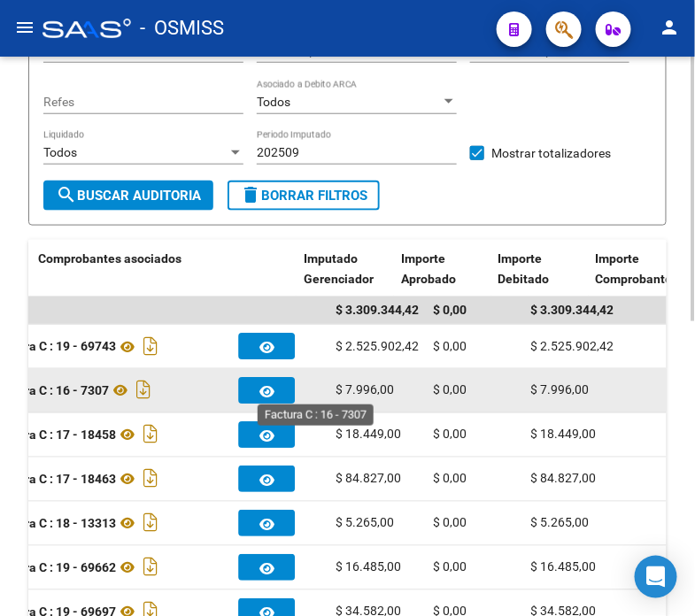 The image size is (695, 616). Describe the element at coordinates (442, 269) in the screenshot. I see `datatable-header-cell: Importe Aprobado` at that location.